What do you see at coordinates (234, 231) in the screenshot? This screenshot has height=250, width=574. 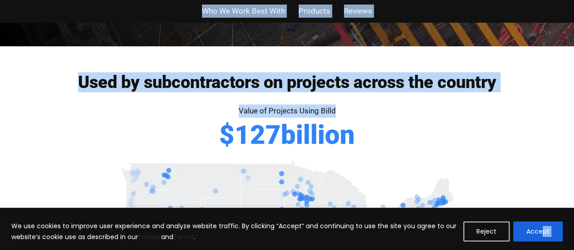 I see `p: We use cookies to improve user experience and analyze website traffic. By clicking “Accept” and c...` at bounding box center [234, 231].